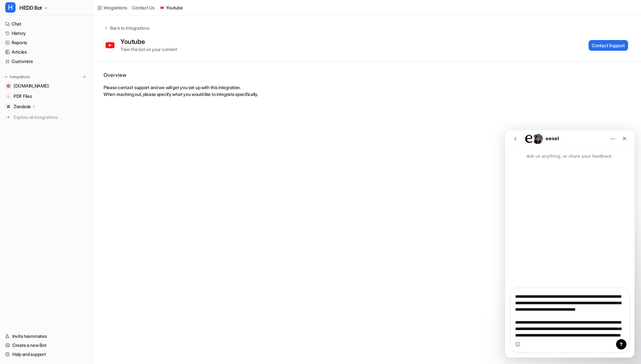  Describe the element at coordinates (143, 7) in the screenshot. I see `div: contact us` at that location.